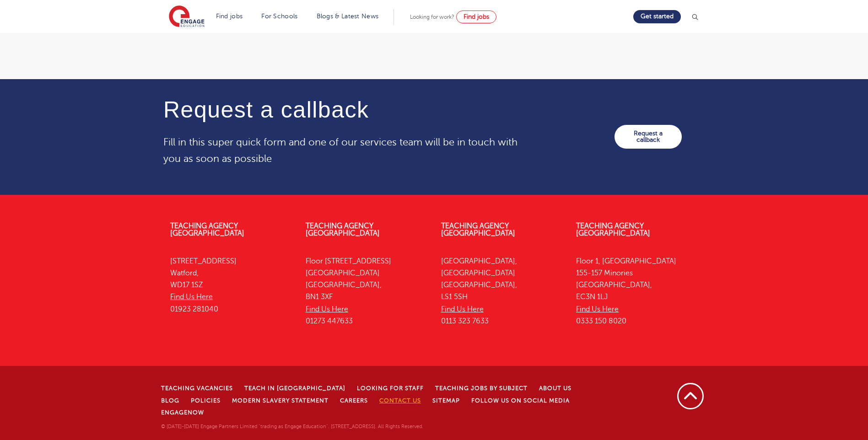 This screenshot has height=440, width=868. I want to click on a: Careers, so click(354, 400).